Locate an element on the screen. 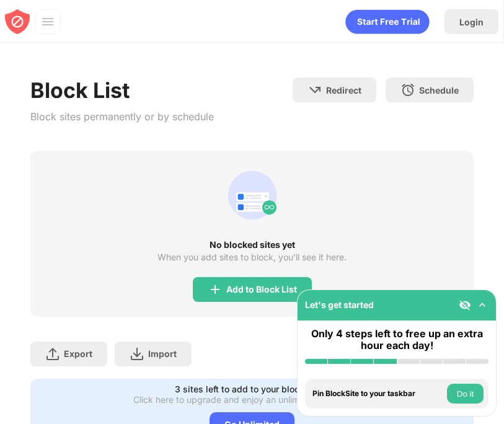 This screenshot has width=504, height=424. img: eye-not-visible.svg is located at coordinates (466, 305).